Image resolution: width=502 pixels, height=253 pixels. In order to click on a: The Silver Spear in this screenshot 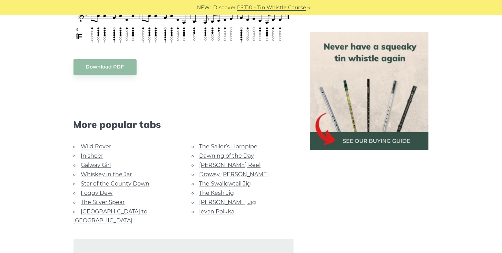, I will do `click(103, 203)`.